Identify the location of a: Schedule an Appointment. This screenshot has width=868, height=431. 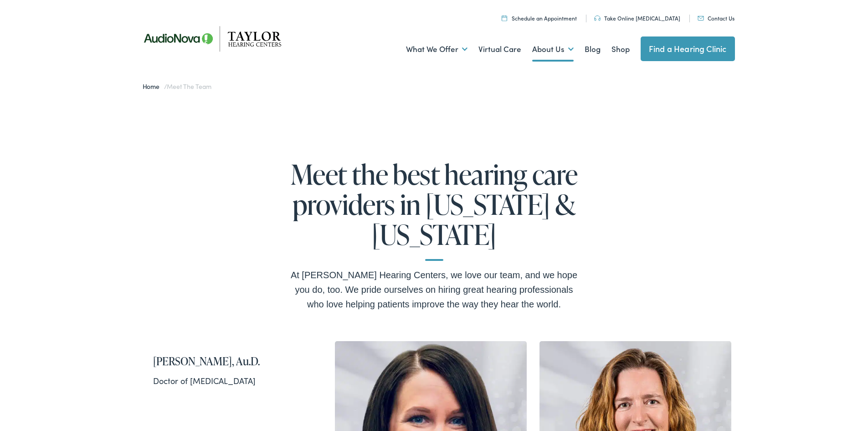
(539, 18).